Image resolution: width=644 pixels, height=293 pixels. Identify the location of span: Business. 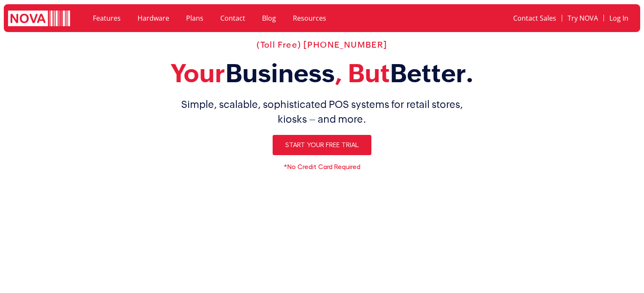
(280, 73).